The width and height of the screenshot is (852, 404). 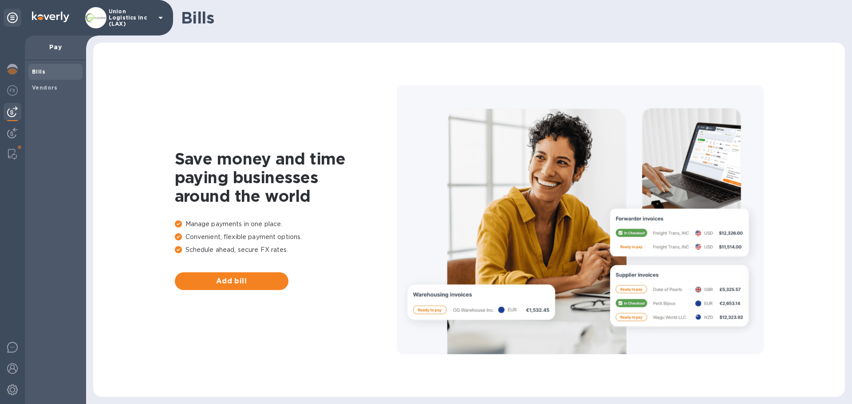 What do you see at coordinates (286, 224) in the screenshot?
I see `p: Manage payments in one place.` at bounding box center [286, 224].